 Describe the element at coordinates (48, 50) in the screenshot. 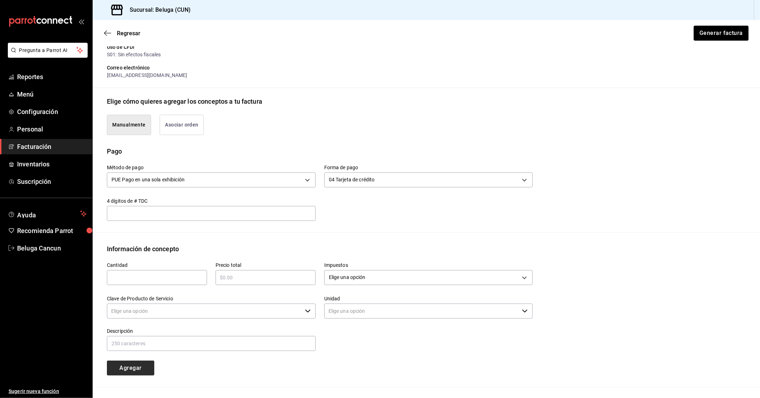

I see `span: Pregunta a Parrot AI` at that location.